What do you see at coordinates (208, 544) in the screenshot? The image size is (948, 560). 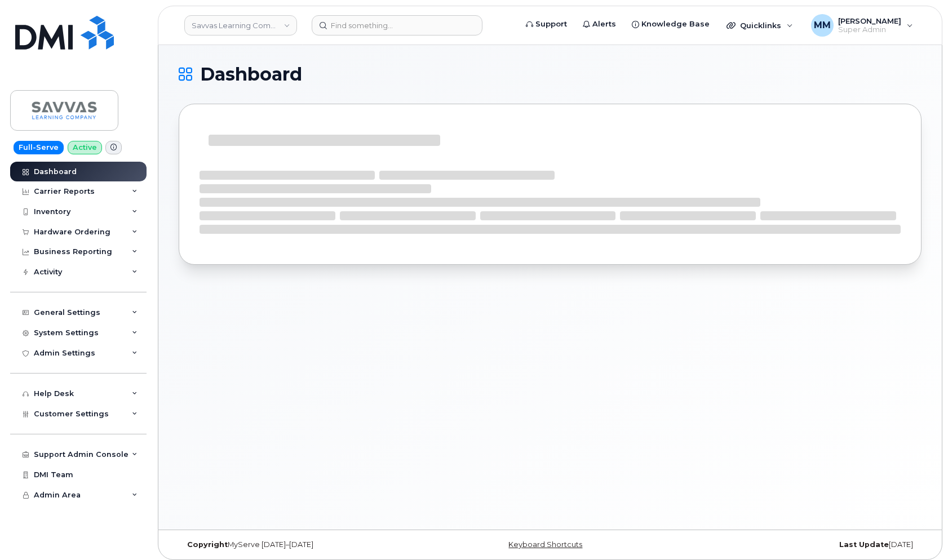 I see `strong: Copyright` at bounding box center [208, 544].